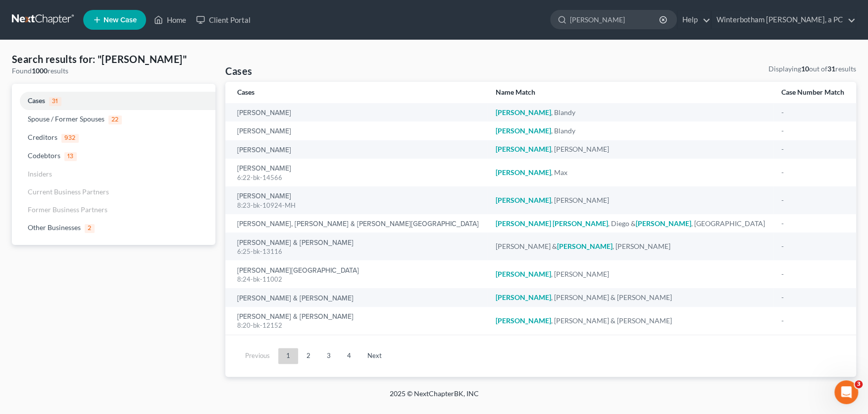 This screenshot has width=868, height=414. I want to click on span: Creditors, so click(43, 137).